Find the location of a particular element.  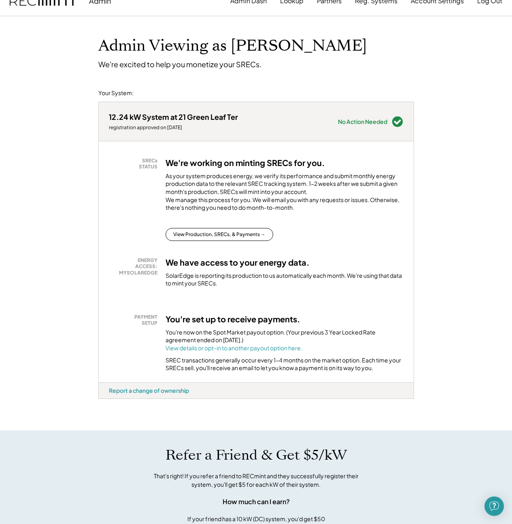

div: ENERGY ACCESS: MYSOLAREDGE is located at coordinates (135, 267).